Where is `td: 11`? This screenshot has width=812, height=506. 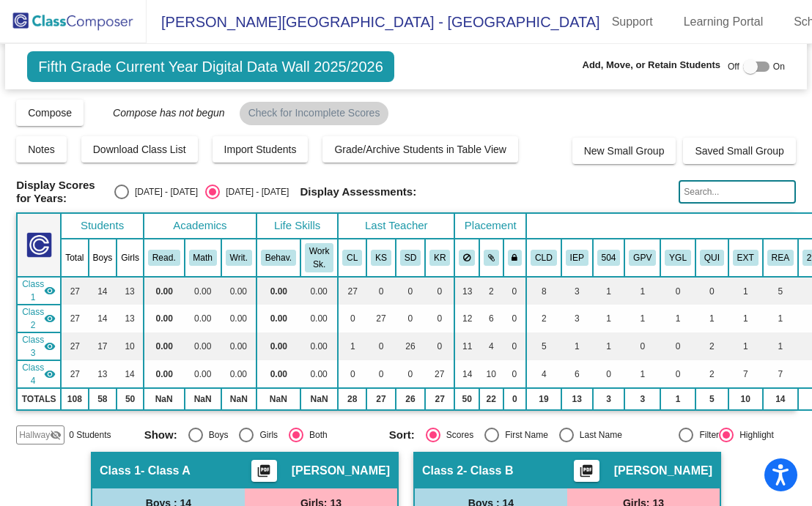
td: 11 is located at coordinates (467, 346).